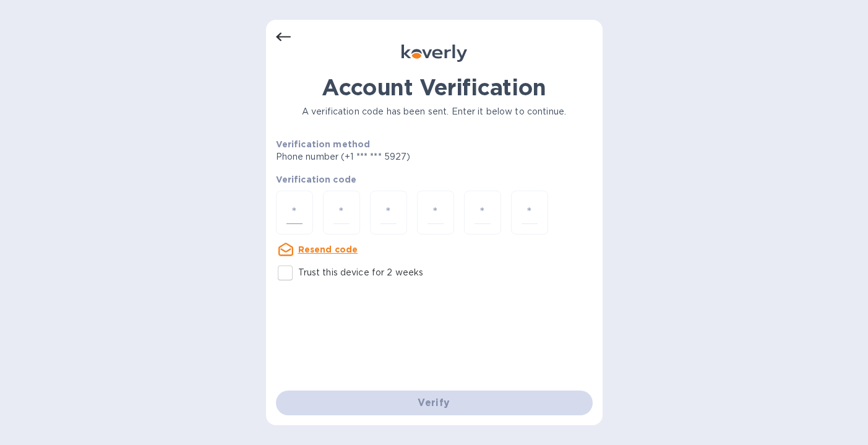 This screenshot has height=445, width=868. I want to click on p: Verification code, so click(434, 180).